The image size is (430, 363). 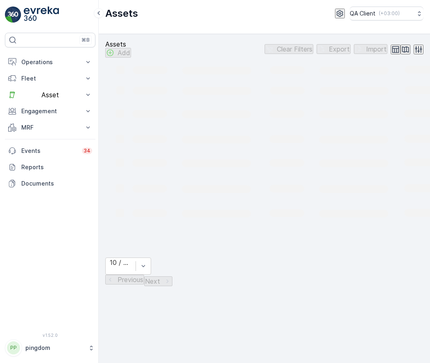 I want to click on div: 10 / Page, so click(x=120, y=263).